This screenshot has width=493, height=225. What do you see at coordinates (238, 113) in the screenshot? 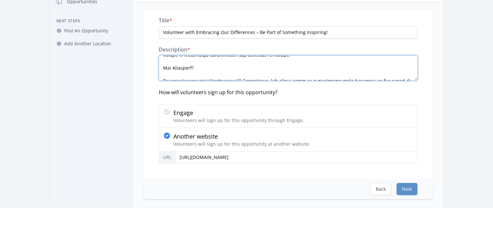
I see `p: Engage` at bounding box center [238, 113].